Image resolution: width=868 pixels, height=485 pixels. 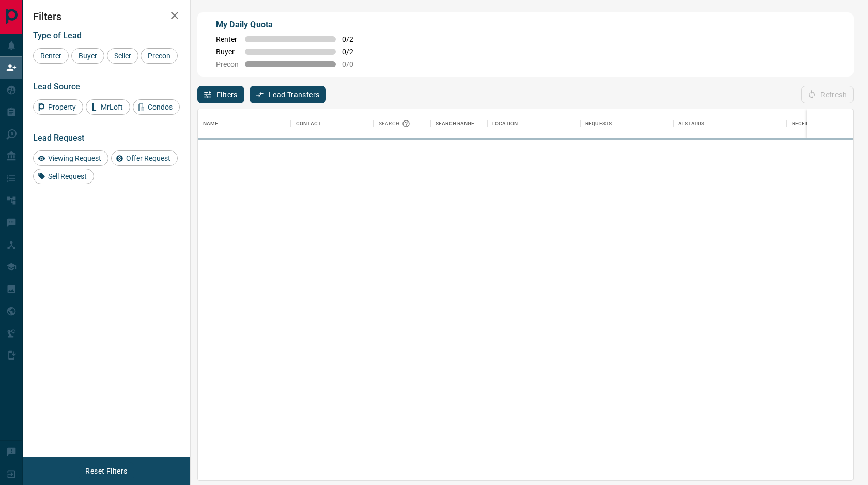 What do you see at coordinates (108, 107) in the screenshot?
I see `div: MrLoft` at bounding box center [108, 107].